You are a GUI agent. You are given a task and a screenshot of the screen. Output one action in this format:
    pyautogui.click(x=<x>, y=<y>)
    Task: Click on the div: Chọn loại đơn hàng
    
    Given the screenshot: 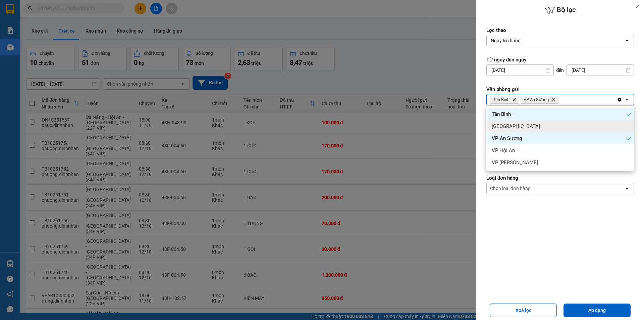 What is the action you would take?
    pyautogui.click(x=510, y=188)
    